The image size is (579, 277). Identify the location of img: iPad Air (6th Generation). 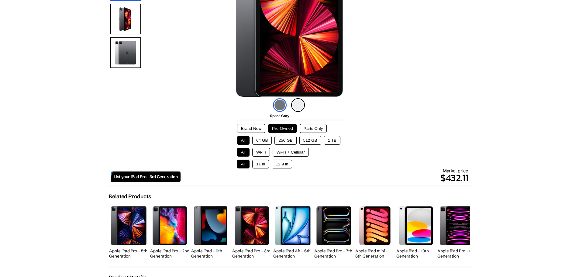
(293, 225).